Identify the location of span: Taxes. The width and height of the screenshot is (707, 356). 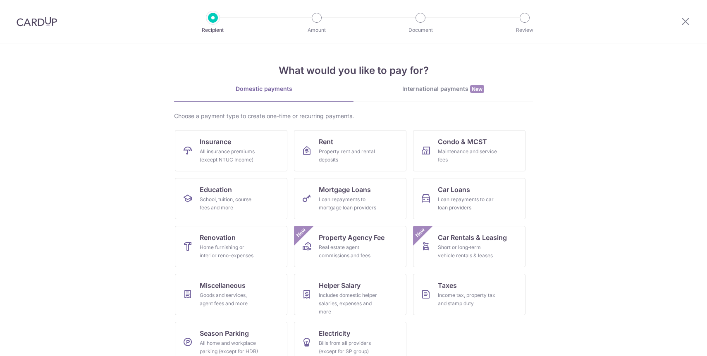
(447, 286).